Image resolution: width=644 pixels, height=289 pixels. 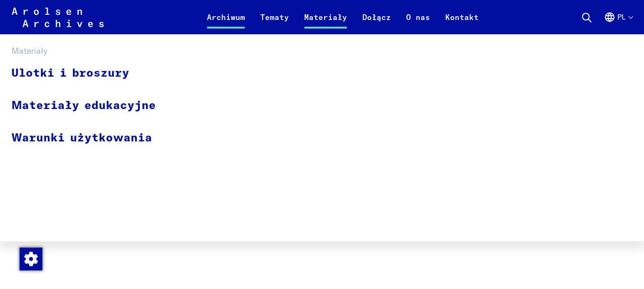 I want to click on a: Dołącz, so click(x=377, y=23).